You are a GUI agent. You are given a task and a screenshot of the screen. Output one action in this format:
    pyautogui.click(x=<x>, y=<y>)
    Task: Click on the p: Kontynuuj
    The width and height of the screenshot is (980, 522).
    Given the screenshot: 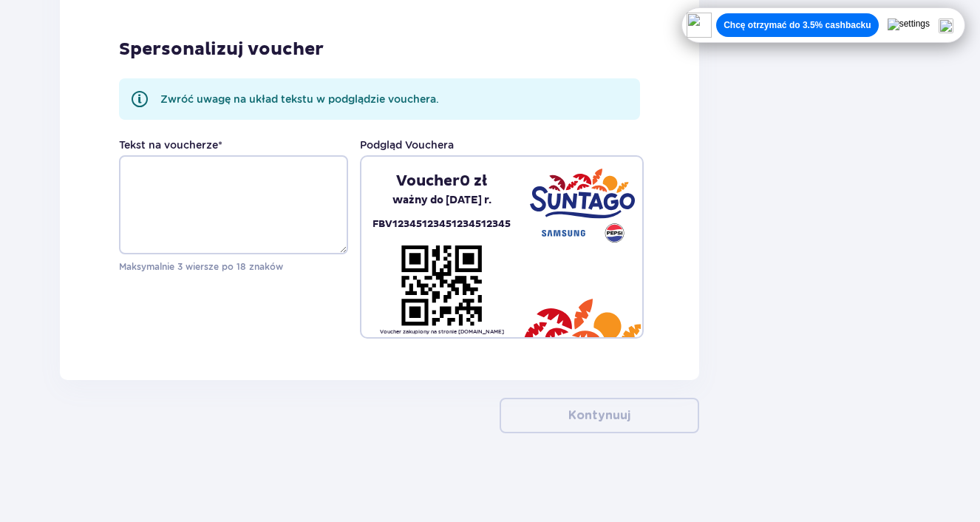 What is the action you would take?
    pyautogui.click(x=600, y=416)
    